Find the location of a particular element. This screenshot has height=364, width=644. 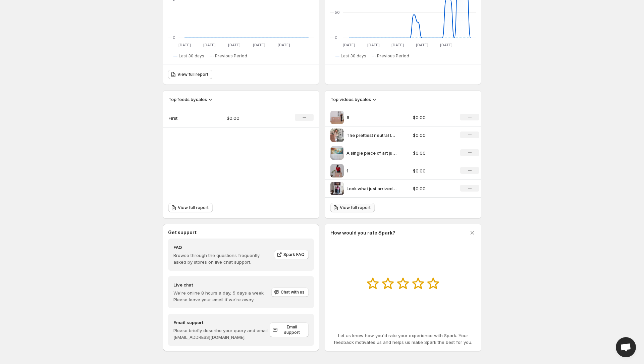

h4: FAQ is located at coordinates (221, 247).